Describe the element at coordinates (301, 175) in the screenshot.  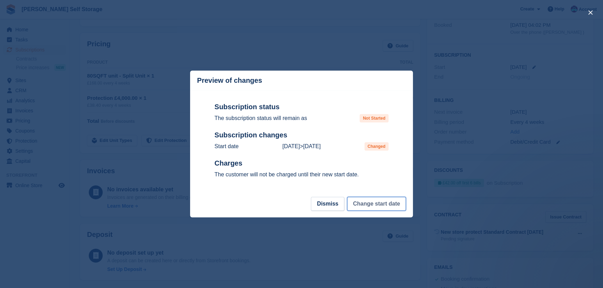
I see `p: The customer will not be charged until their new start date.` at that location.